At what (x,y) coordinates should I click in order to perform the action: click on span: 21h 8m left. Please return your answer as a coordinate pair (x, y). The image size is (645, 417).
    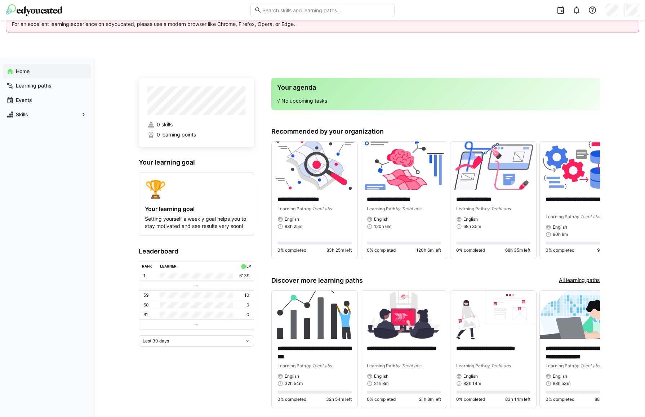
    Looking at the image, I should click on (430, 400).